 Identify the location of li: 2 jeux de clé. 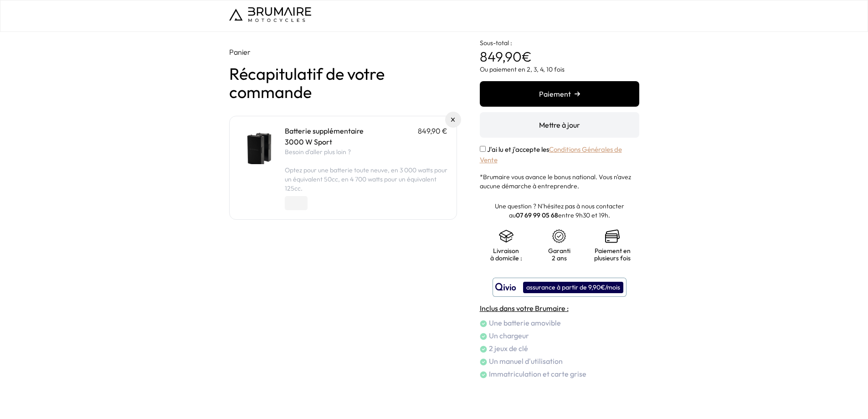
(560, 349).